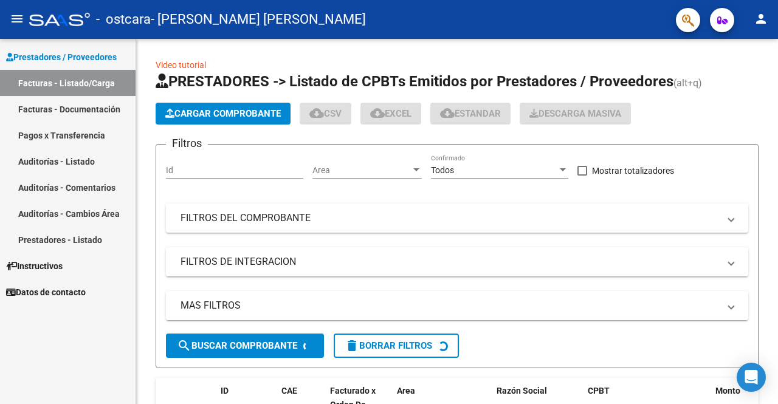  What do you see at coordinates (752, 378) in the screenshot?
I see `div: Open Intercom Messenger` at bounding box center [752, 378].